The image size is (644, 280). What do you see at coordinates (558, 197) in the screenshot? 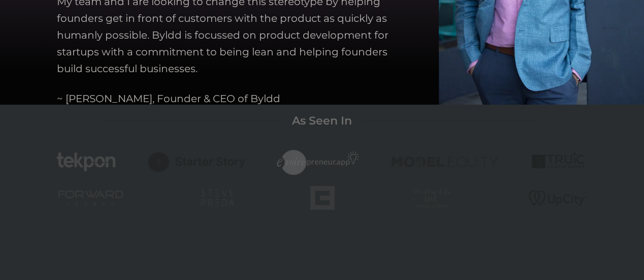
I see `img: Upcity` at bounding box center [558, 197].